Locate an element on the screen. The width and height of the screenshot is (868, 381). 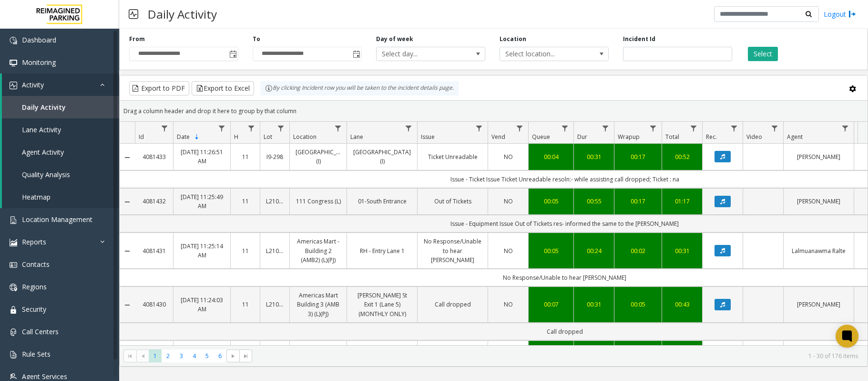
a: 00:55 is located at coordinates (594, 201).